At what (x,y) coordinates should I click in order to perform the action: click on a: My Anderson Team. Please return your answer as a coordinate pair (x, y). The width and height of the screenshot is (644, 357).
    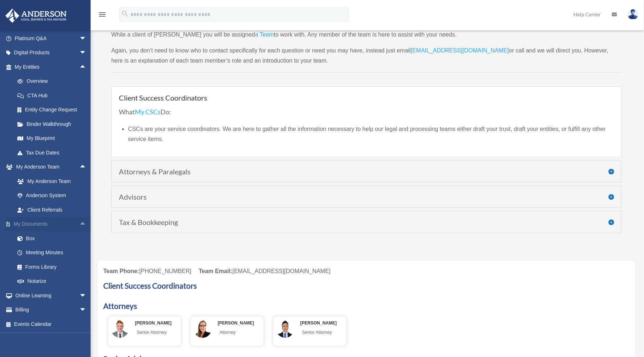
    Looking at the image, I should click on (54, 182).